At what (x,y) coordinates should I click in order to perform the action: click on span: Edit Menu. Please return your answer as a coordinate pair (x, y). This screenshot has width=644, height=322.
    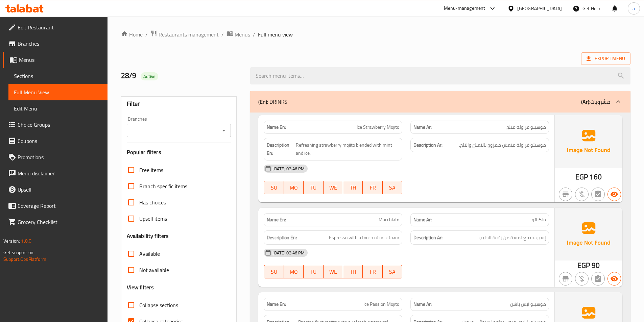
    Looking at the image, I should click on (58, 109).